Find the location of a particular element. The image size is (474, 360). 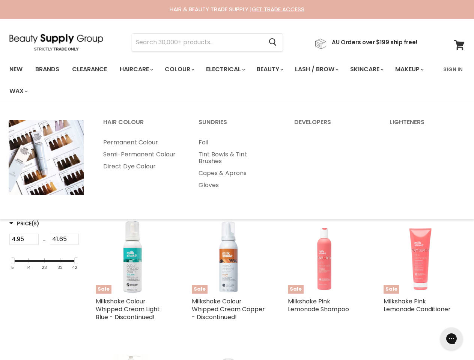

a: Milkshake Pink Lemonade ShampooSale is located at coordinates (325, 257).